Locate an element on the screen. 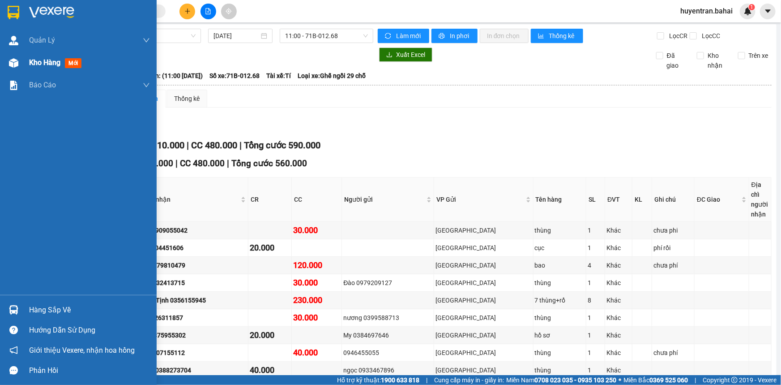 This screenshot has height=385, width=781. div: hồ sơ is located at coordinates (560, 335).